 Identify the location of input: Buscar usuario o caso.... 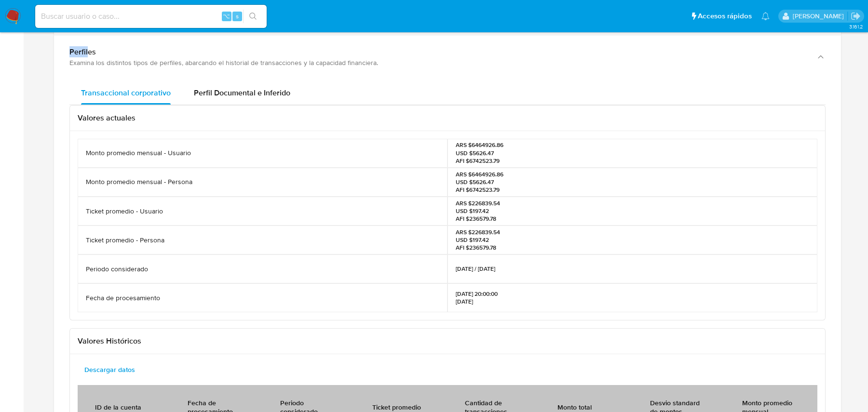
(151, 16).